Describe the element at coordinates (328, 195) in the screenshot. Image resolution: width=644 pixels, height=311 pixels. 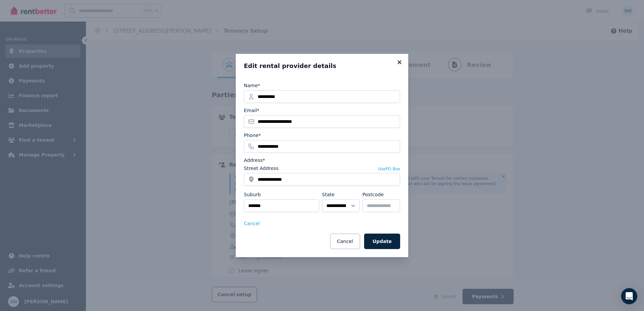
I see `label: State` at that location.